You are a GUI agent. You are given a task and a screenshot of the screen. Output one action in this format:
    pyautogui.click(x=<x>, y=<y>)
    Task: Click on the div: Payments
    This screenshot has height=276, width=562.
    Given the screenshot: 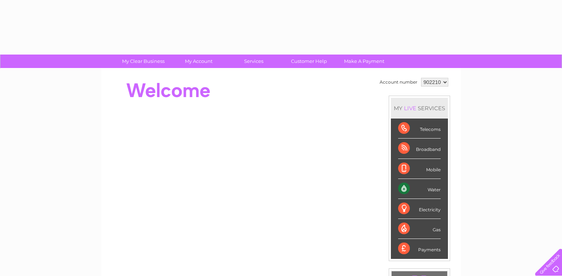 What is the action you would take?
    pyautogui.click(x=420, y=249)
    